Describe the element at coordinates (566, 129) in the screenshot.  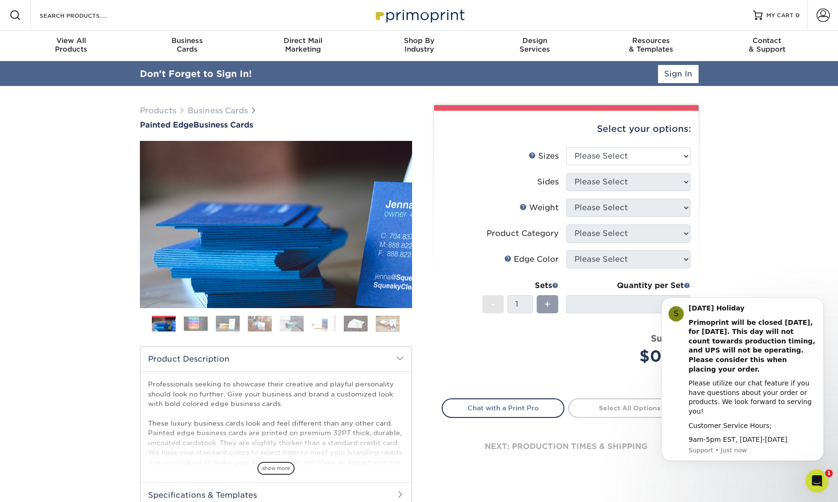
I see `div: Select your options:` at that location.